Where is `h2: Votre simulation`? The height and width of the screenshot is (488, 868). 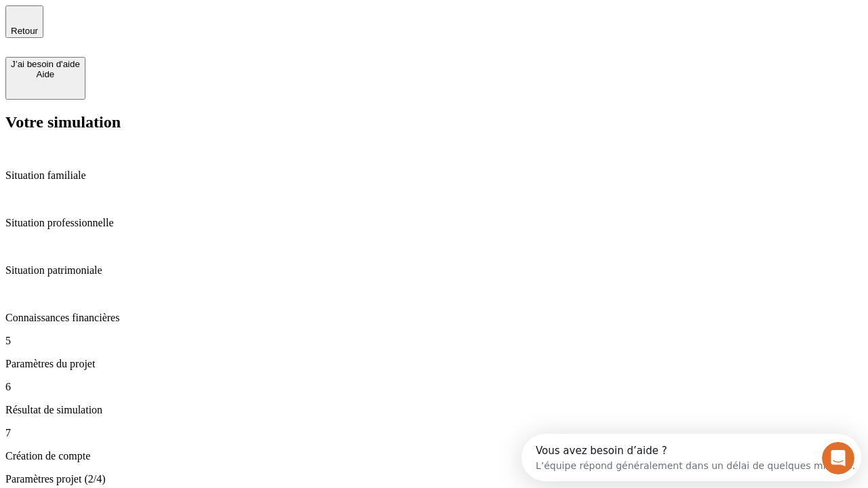 h2: Votre simulation is located at coordinates (434, 122).